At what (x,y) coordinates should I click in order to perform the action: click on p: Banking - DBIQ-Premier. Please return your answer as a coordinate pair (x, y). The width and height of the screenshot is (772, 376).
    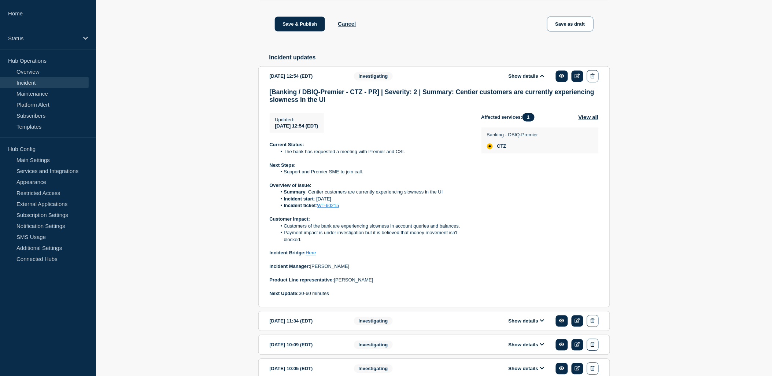
    Looking at the image, I should click on (512, 135).